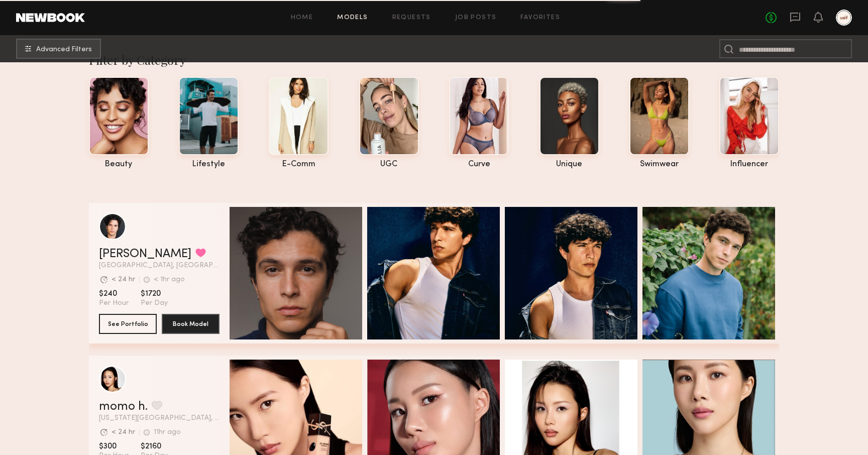 This screenshot has height=455, width=868. Describe the element at coordinates (208, 164) in the screenshot. I see `div: lifestyle` at that location.